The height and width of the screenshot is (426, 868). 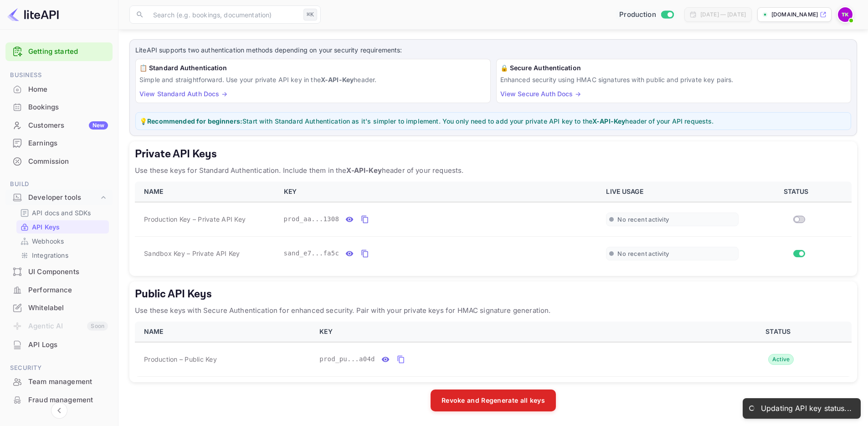 I want to click on span: prod_aa...1308, so click(x=312, y=219).